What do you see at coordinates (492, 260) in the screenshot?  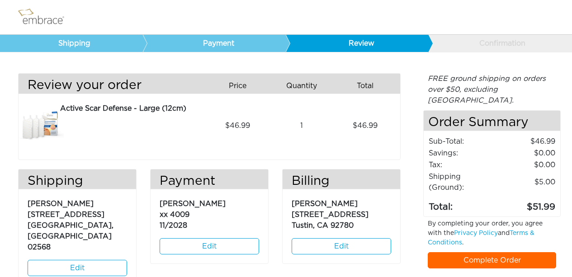 I see `a: Complete Order` at bounding box center [492, 260].